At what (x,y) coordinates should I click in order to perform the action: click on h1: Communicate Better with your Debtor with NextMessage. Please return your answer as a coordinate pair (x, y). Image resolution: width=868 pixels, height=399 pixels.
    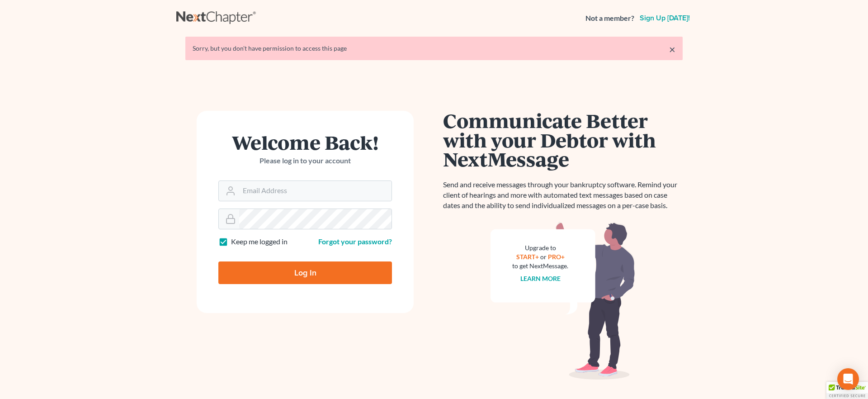
    Looking at the image, I should click on (563, 140).